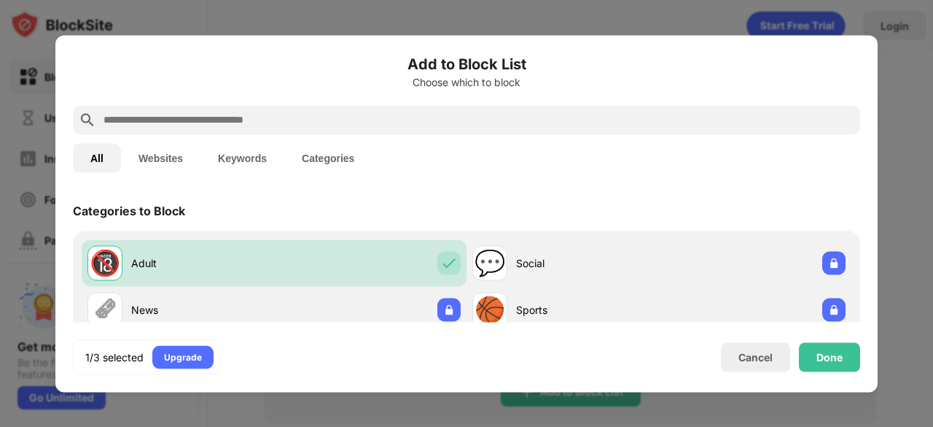 The image size is (933, 427). I want to click on div: 1/3 selected, so click(114, 357).